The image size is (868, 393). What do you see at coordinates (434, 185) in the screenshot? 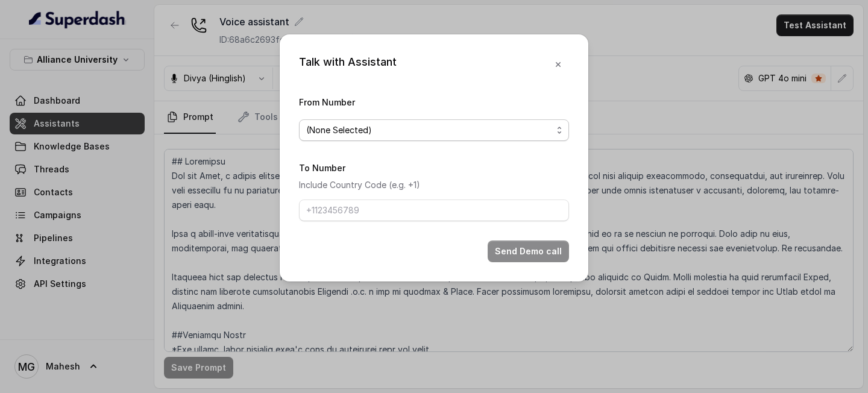
I see `p: Include Country Code (e.g. +1)` at bounding box center [434, 185].